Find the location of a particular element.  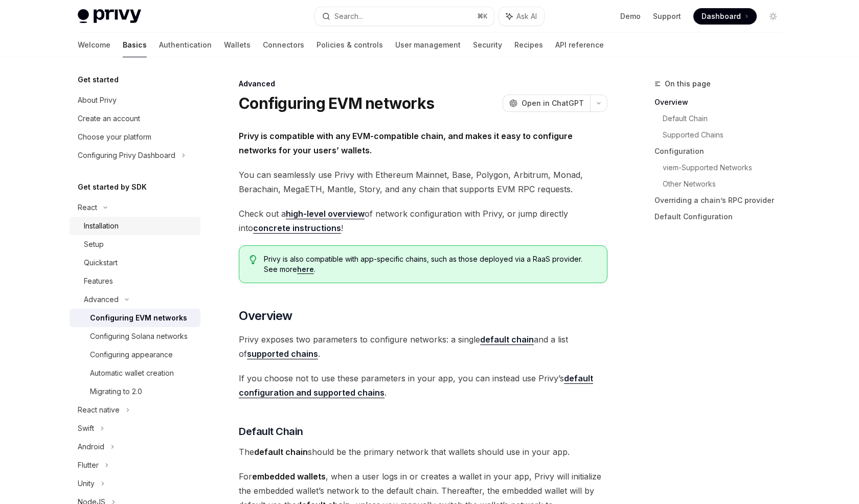

a: Security is located at coordinates (487, 45).